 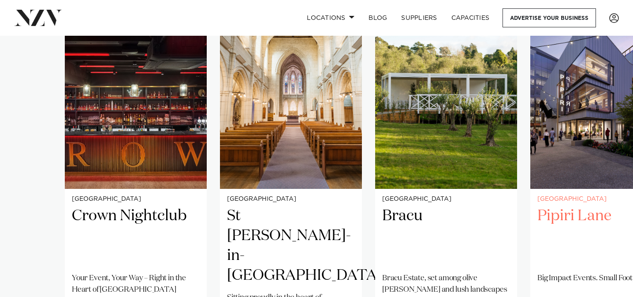 What do you see at coordinates (38, 18) in the screenshot?
I see `img: nzv-logo.png` at bounding box center [38, 18].